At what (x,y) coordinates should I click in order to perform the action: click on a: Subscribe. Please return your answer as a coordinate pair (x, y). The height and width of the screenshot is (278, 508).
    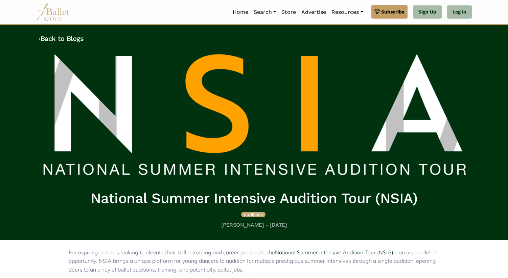
    Looking at the image, I should click on (389, 12).